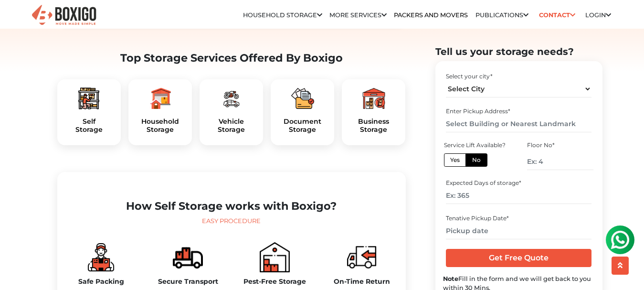  Describe the element at coordinates (450, 278) in the screenshot. I see `b: Note` at that location.